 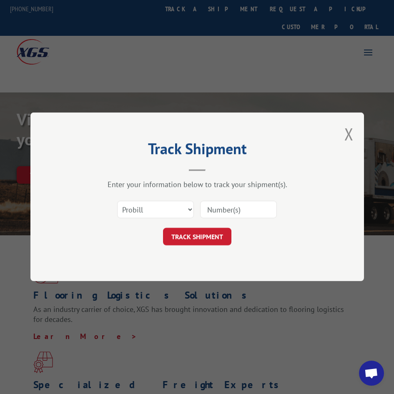 I want to click on div: Open chat, so click(x=371, y=374).